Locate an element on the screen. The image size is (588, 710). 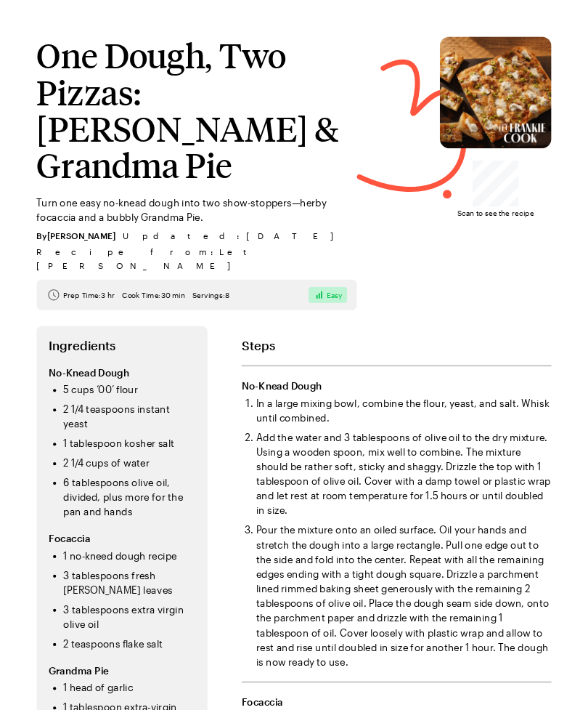
span: Easy is located at coordinates (334, 294).